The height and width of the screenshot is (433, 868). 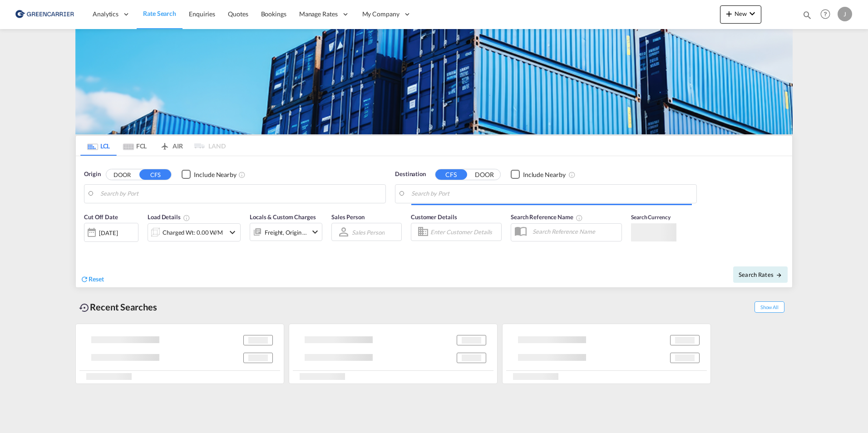 What do you see at coordinates (192, 232) in the screenshot?
I see `div: Charged Wt: 0.00 W/M` at bounding box center [192, 232].